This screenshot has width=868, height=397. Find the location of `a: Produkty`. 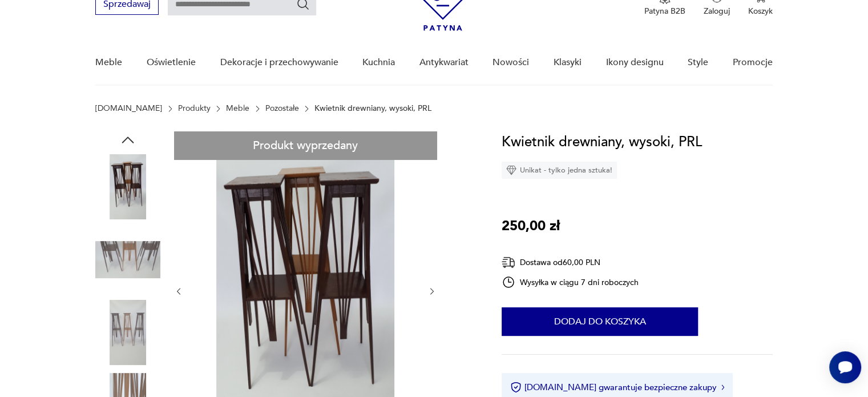

a: Produkty is located at coordinates (194, 109).